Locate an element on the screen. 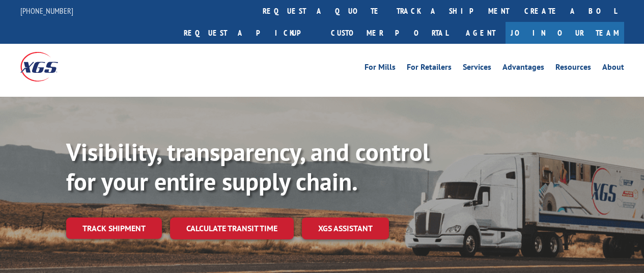 This screenshot has height=273, width=644. a: About is located at coordinates (613, 69).